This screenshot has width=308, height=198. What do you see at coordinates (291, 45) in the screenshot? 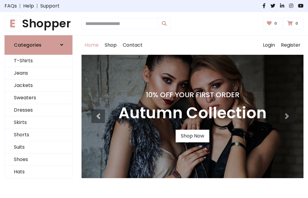
I see `a: Register` at bounding box center [291, 45].